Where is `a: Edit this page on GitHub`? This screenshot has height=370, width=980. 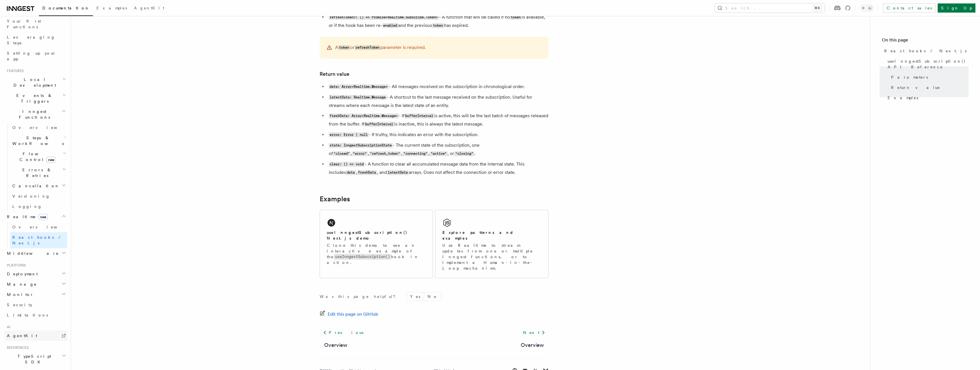
a: Edit this page on GitHub is located at coordinates (349, 314).